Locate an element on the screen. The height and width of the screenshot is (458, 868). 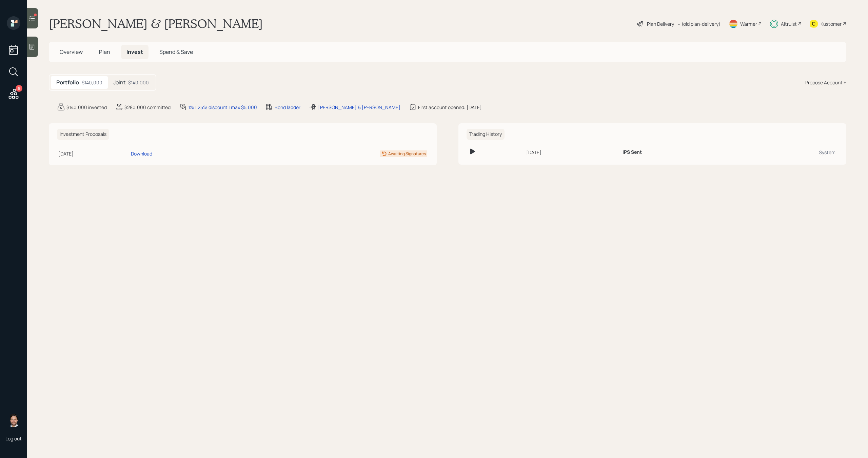
div: 5 is located at coordinates (19, 89).